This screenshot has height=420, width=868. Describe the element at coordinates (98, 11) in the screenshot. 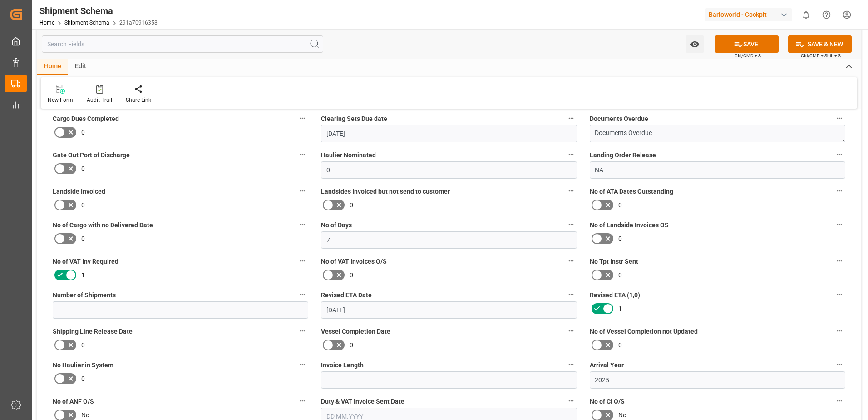

I see `div: Shipment Schema` at that location.